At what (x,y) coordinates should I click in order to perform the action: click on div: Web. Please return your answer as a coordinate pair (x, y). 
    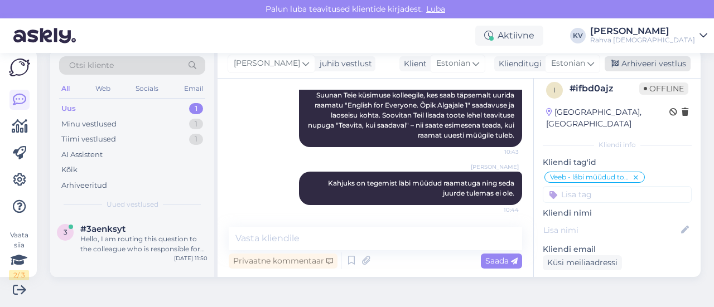
    Looking at the image, I should click on (103, 89).